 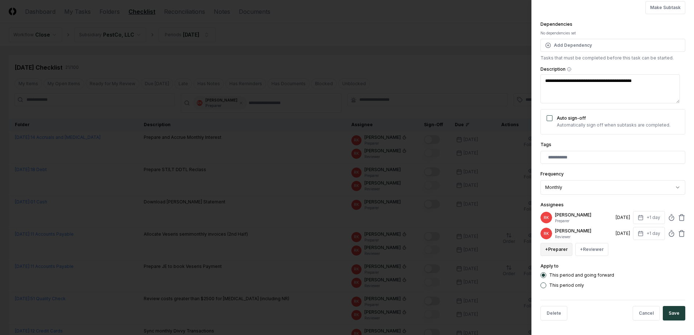 What do you see at coordinates (554, 314) in the screenshot?
I see `button: Delete` at bounding box center [554, 314].